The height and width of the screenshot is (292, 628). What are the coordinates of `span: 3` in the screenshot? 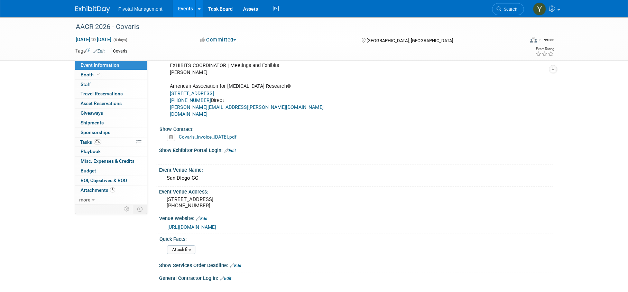 It's located at (112, 190).